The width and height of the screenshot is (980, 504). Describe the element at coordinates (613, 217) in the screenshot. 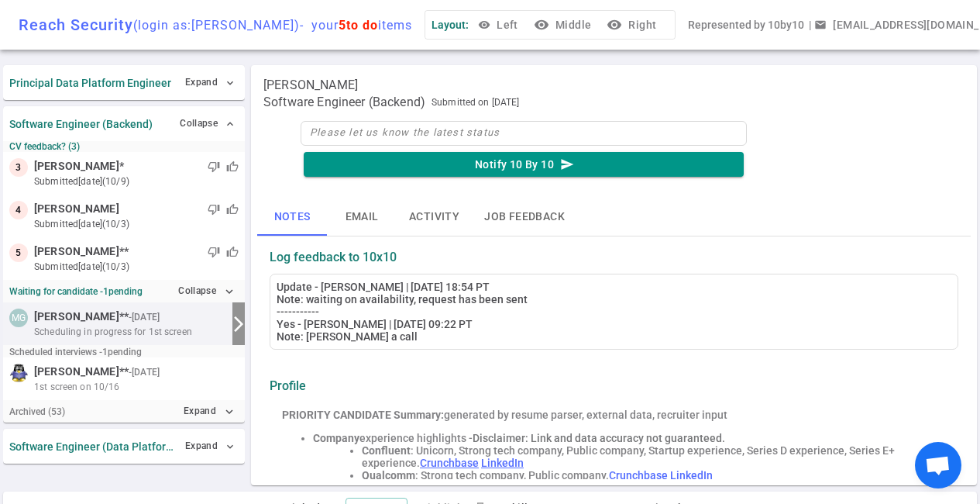

I see `div: basic tabs example` at that location.